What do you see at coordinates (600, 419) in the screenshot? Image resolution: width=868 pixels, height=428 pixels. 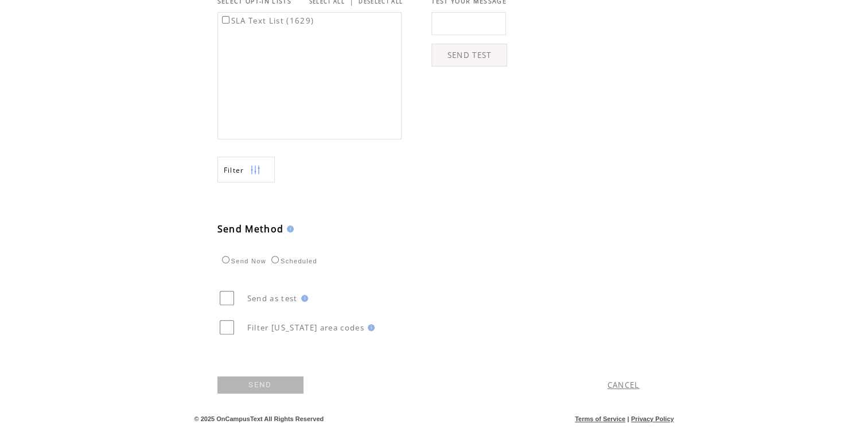 I see `a: Terms of Service` at bounding box center [600, 419].